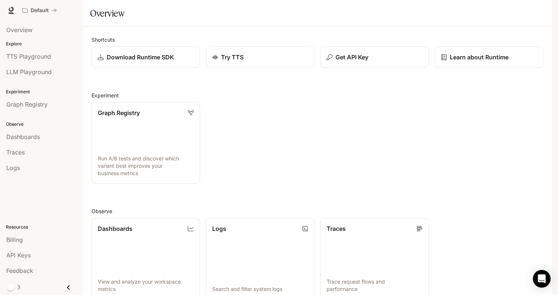  I want to click on p: Try TTS, so click(232, 57).